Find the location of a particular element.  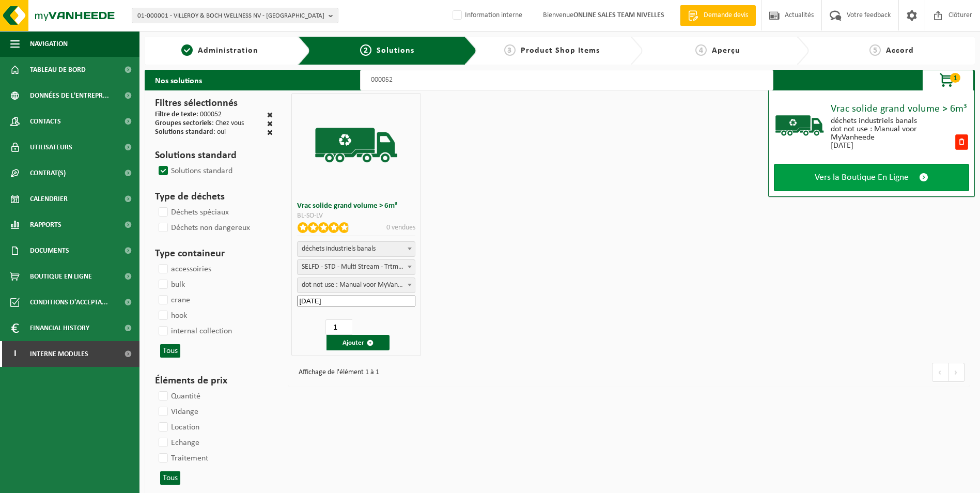

div: déchets industriels banals is located at coordinates (892, 121).